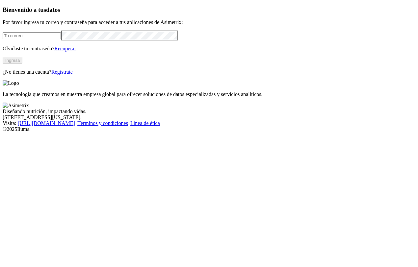 The height and width of the screenshot is (267, 418). What do you see at coordinates (65, 48) in the screenshot?
I see `a: Recuperar` at bounding box center [65, 48].